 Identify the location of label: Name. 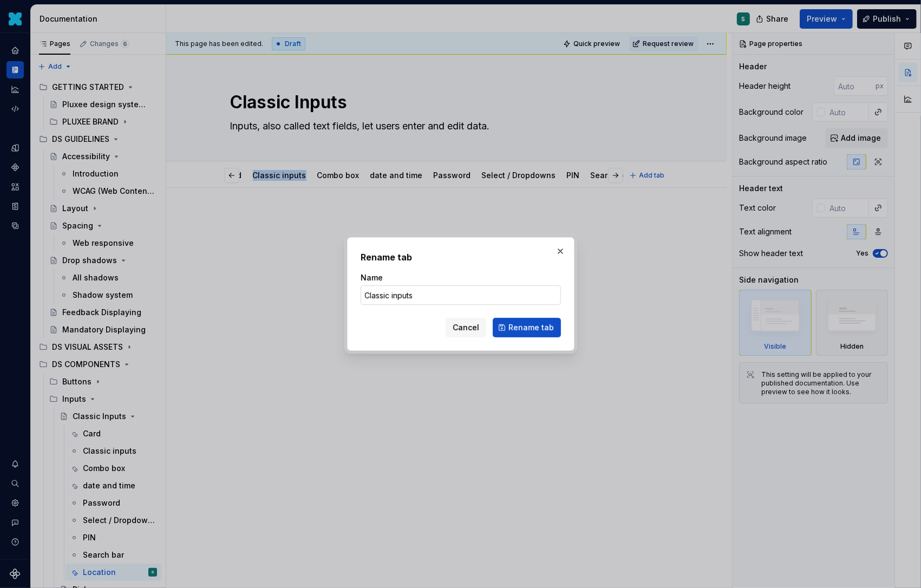
(372, 278).